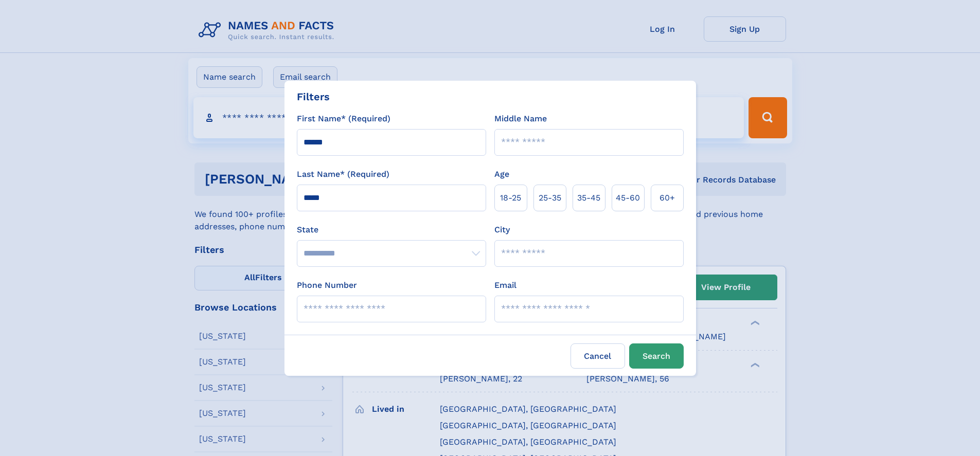 Image resolution: width=980 pixels, height=456 pixels. What do you see at coordinates (392, 230) in the screenshot?
I see `label: State` at bounding box center [392, 230].